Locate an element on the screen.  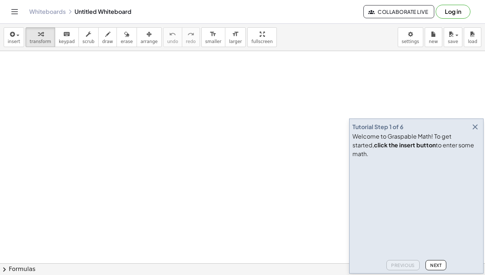
button: arrange is located at coordinates (149, 37).